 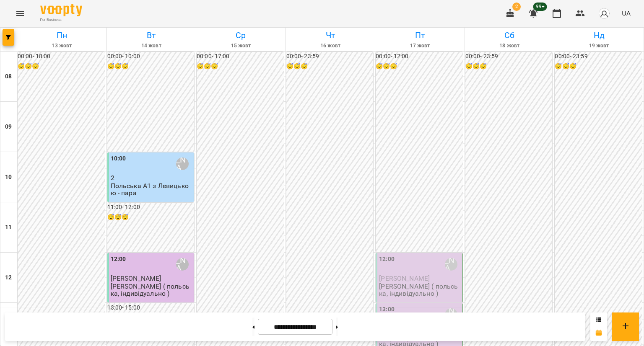 What do you see at coordinates (420, 46) in the screenshot?
I see `h6: 17 жовт` at bounding box center [420, 46].